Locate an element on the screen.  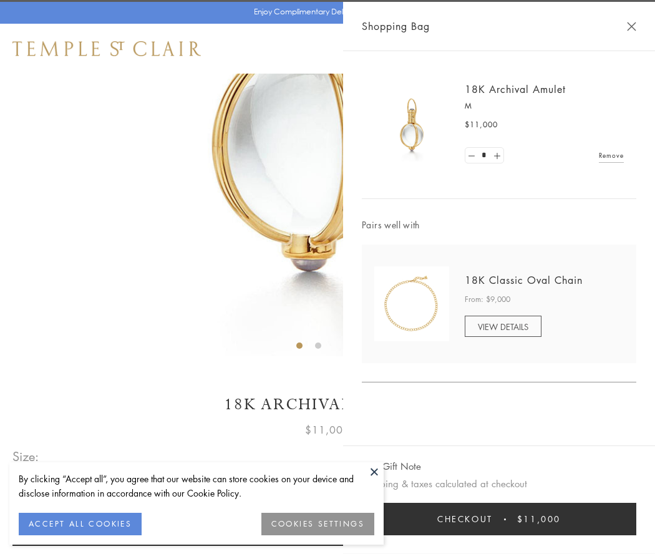
button: Checkout $11,000 is located at coordinates (499, 519).